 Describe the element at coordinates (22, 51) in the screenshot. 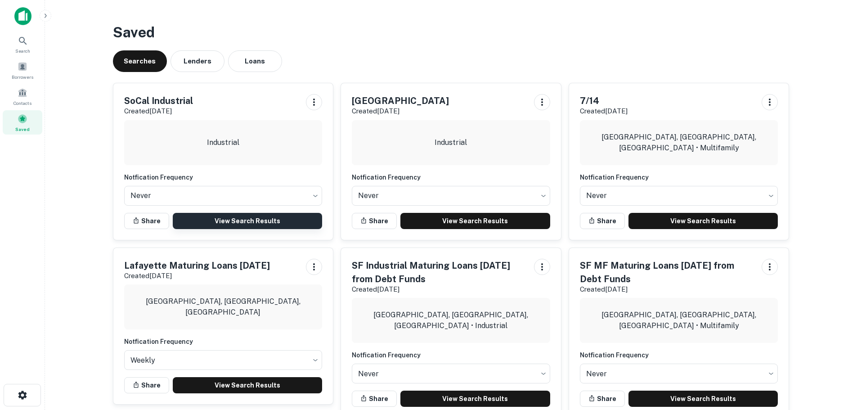

I see `span: Search` at that location.